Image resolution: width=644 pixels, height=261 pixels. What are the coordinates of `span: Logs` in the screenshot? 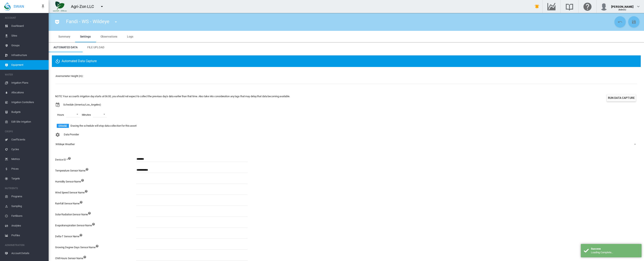 It's located at (130, 36).